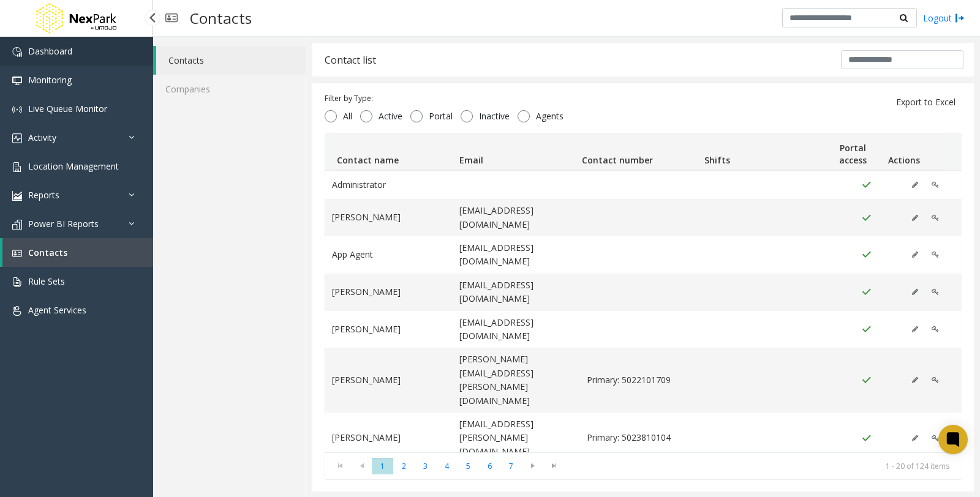  What do you see at coordinates (494, 116) in the screenshot?
I see `span: Inactive` at bounding box center [494, 116].